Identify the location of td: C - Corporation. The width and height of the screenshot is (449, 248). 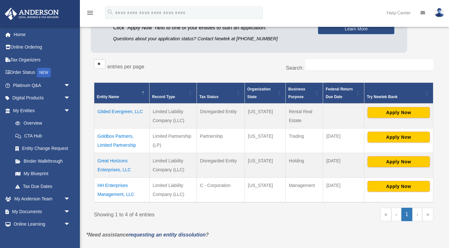
(220, 190).